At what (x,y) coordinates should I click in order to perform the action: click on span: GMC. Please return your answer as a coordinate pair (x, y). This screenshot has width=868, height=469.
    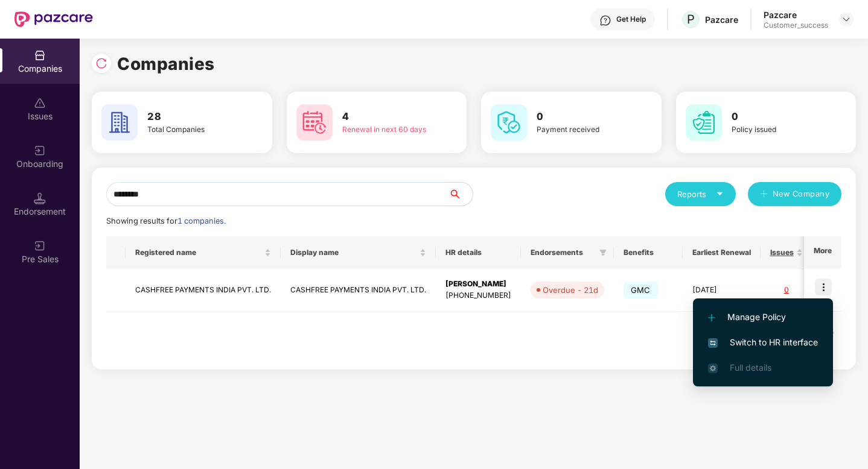
    Looking at the image, I should click on (640, 290).